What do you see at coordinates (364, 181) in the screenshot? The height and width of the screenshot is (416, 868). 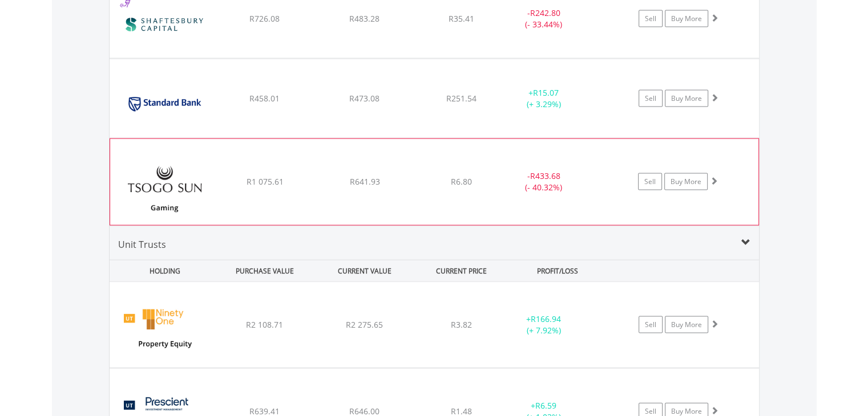 I see `span: R641.93` at bounding box center [364, 181].